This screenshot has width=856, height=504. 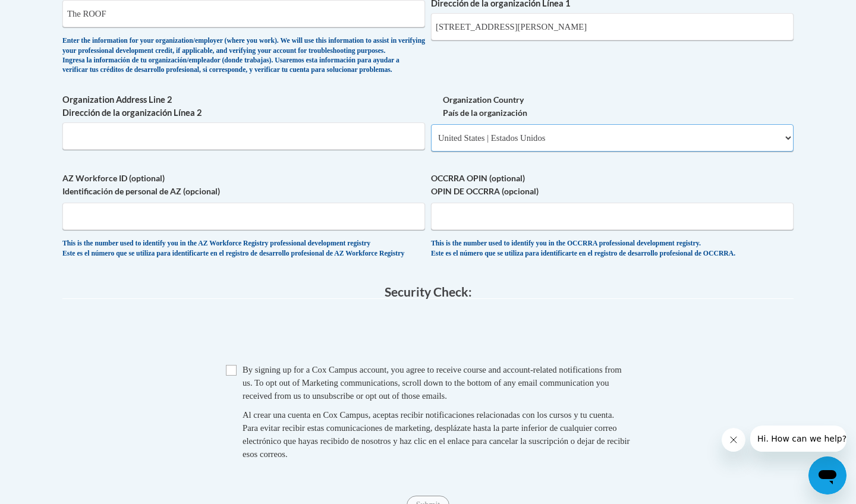 I want to click on label: Organization Address Line 2 Dirección de la organización Línea 2, so click(x=243, y=106).